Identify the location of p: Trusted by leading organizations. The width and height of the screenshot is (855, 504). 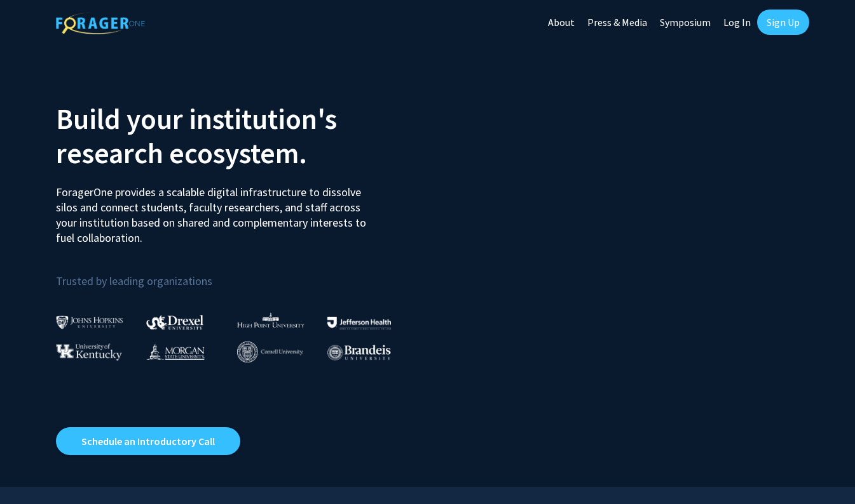
(237, 273).